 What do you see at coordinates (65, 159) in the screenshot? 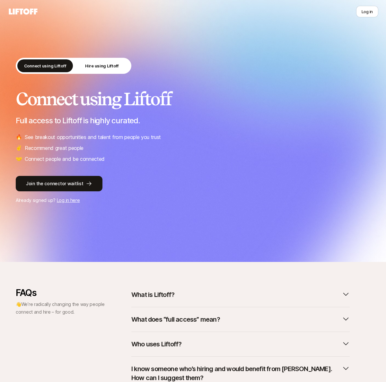
I see `p: Connect people and be connected` at bounding box center [65, 159].